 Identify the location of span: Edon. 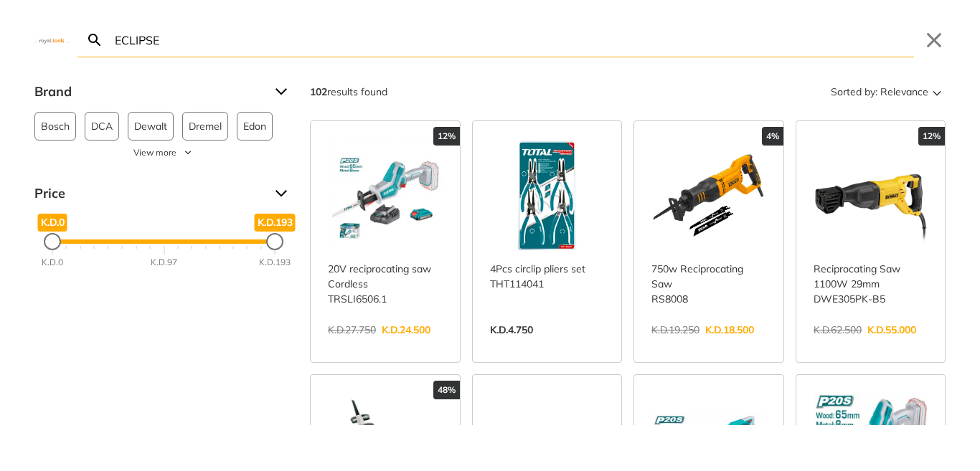
(255, 126).